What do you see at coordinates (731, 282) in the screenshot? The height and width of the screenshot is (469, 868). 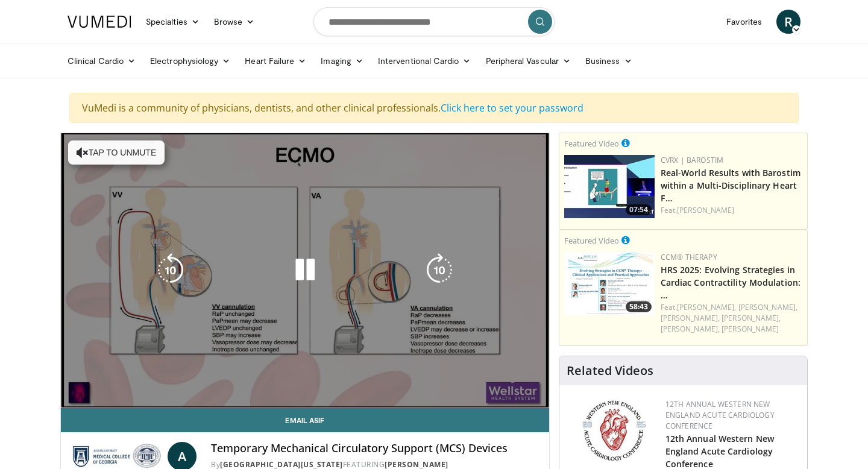 I see `a: HRS 2025: Evolving Strategies in Cardiac Contractility Modulation: …` at bounding box center [731, 282].